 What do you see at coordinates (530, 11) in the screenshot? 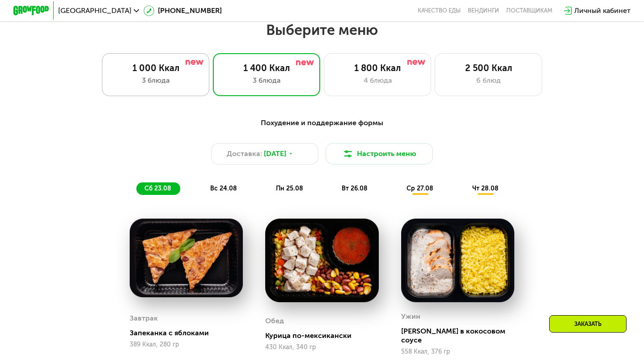
I see `div: поставщикам` at bounding box center [530, 11].